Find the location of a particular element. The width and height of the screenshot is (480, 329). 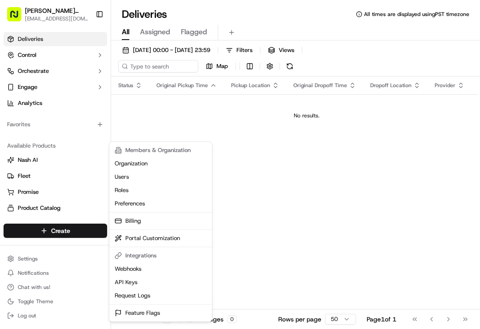

a: Webhooks is located at coordinates (160, 269).